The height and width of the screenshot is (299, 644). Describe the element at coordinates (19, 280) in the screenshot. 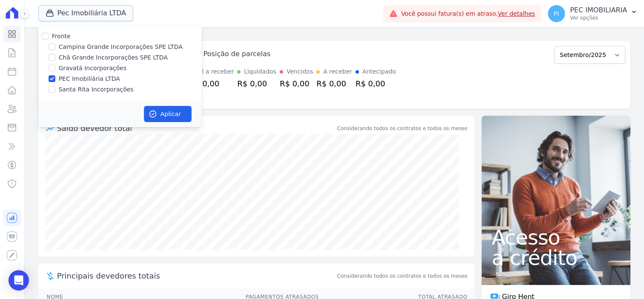

I see `div: Open Intercom Messenger` at that location.